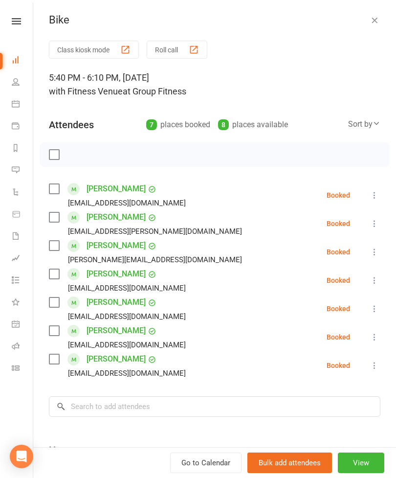  I want to click on a: Product Sales, so click(23, 215).